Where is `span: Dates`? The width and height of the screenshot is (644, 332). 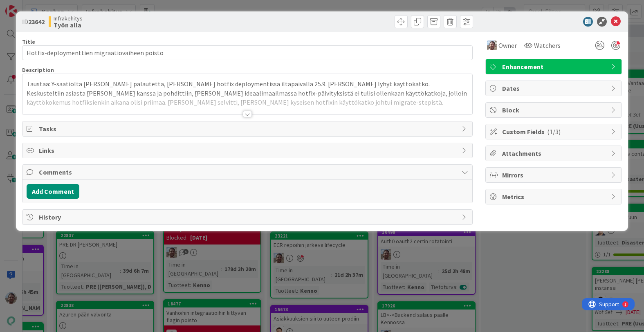 span: Dates is located at coordinates (554, 88).